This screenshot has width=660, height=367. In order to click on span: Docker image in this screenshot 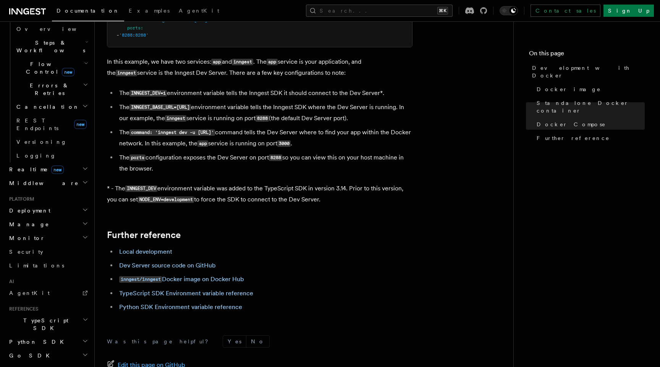, I will do `click(569, 89)`.